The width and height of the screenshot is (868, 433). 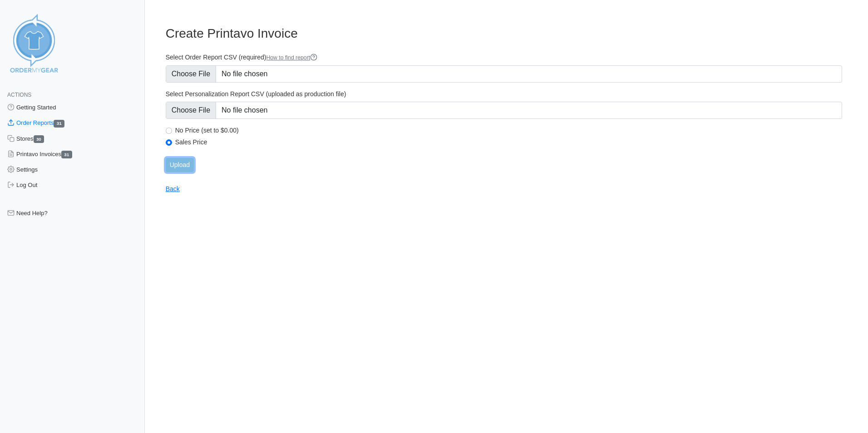 I want to click on label: No Price (set to $0.00), so click(x=508, y=130).